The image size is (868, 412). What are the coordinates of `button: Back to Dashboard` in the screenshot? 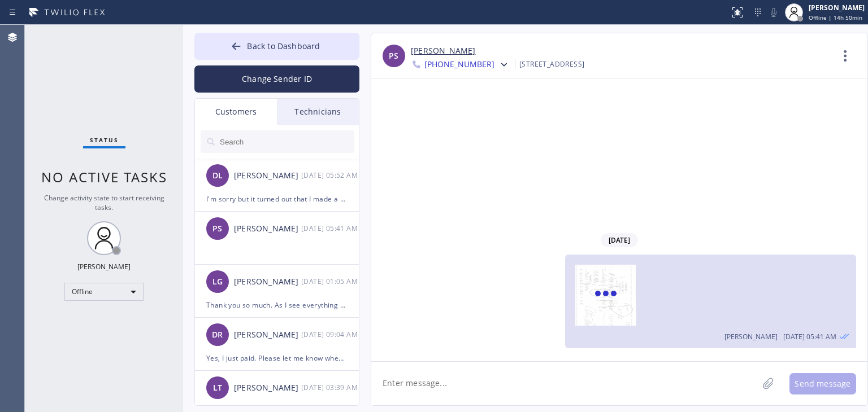 It's located at (277, 46).